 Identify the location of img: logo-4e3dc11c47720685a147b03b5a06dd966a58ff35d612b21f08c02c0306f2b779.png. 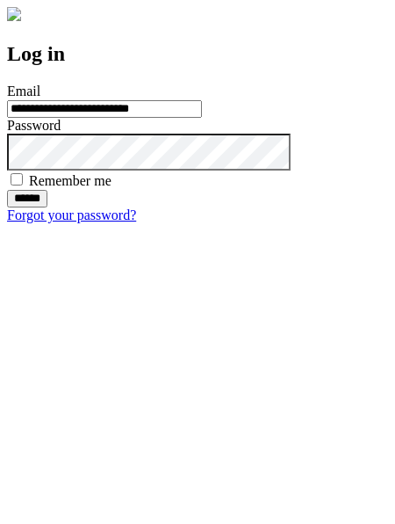
(14, 14).